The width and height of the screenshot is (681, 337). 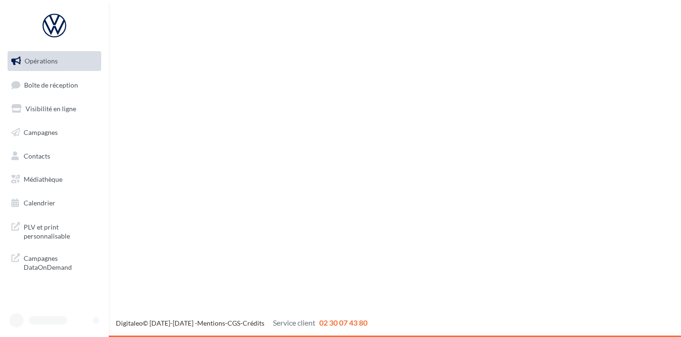 I want to click on a: Visibilité en ligne, so click(x=54, y=109).